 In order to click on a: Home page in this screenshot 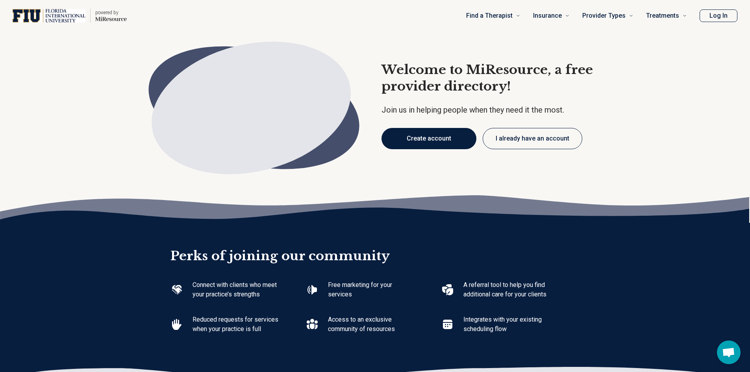, I will do `click(70, 16)`.